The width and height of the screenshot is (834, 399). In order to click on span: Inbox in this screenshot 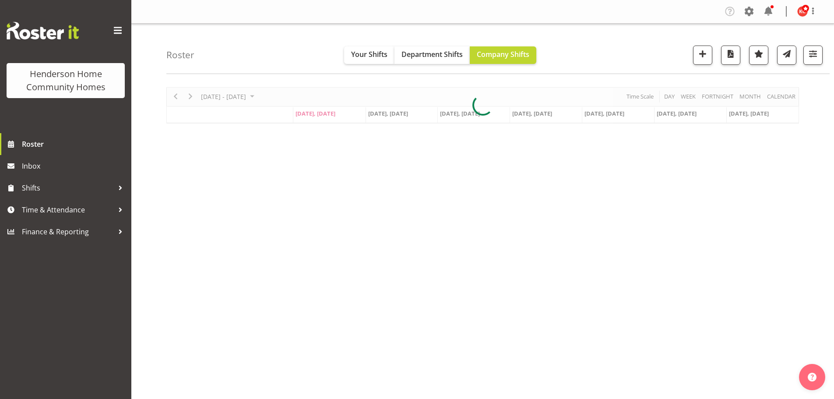, I will do `click(74, 166)`.